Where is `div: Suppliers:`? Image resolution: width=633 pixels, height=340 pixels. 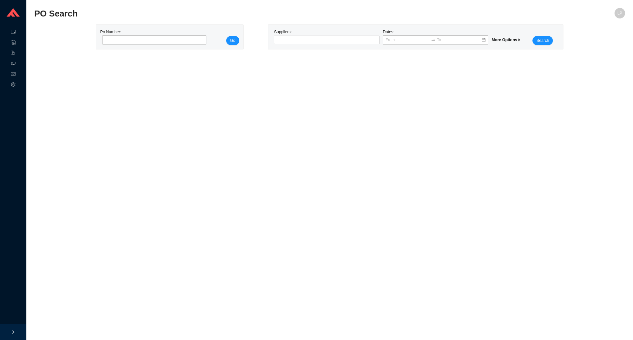 div: Suppliers: is located at coordinates (327, 37).